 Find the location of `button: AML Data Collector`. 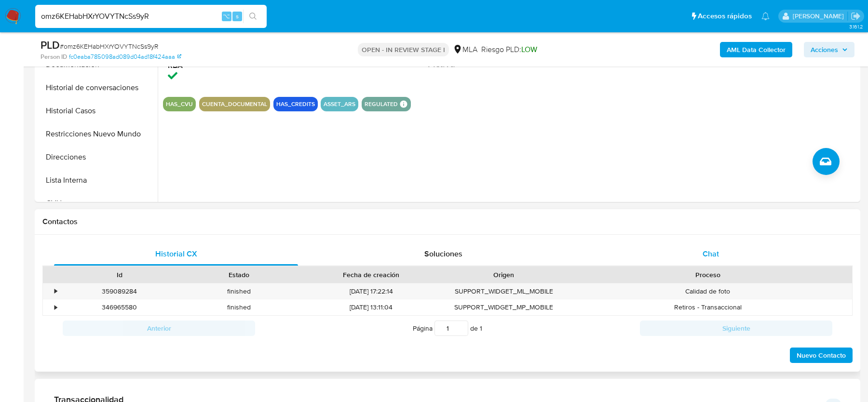

button: AML Data Collector is located at coordinates (757, 50).